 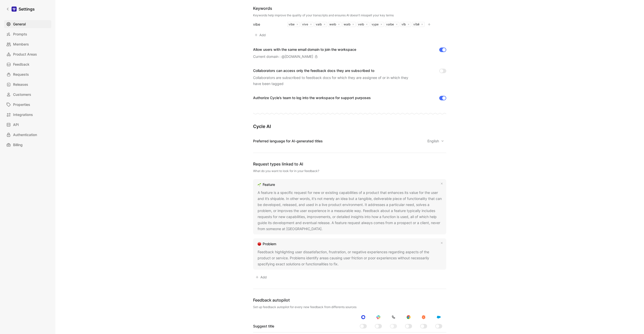 What do you see at coordinates (360, 25) in the screenshot?
I see `div: veib` at bounding box center [360, 25].